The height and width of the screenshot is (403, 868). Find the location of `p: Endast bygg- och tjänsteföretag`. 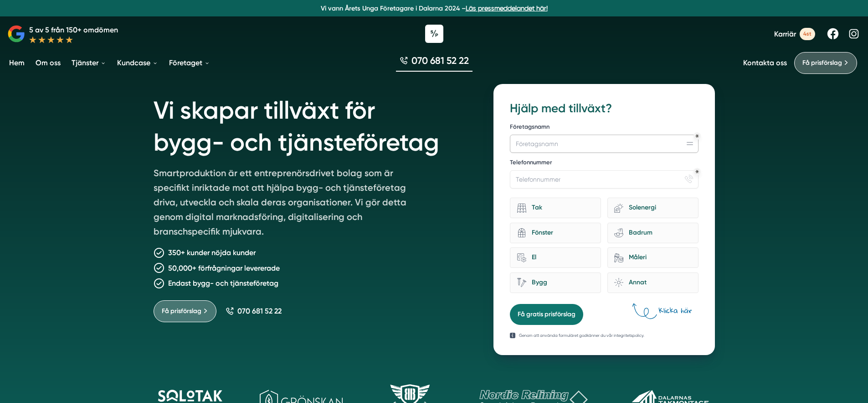

p: Endast bygg- och tjänsteföretag is located at coordinates (223, 283).